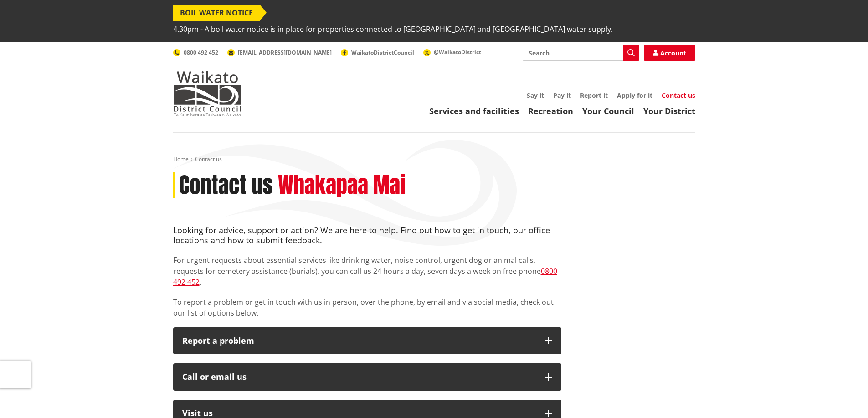 The width and height of the screenshot is (868, 418). I want to click on a: Report it, so click(594, 95).